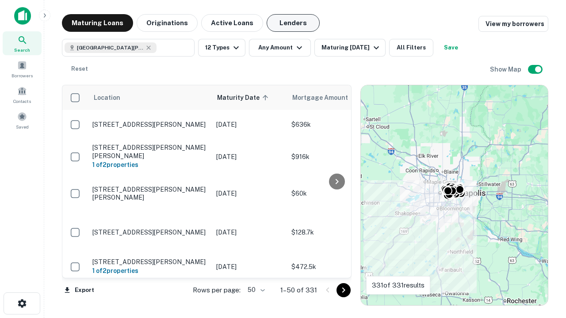 The width and height of the screenshot is (566, 318). What do you see at coordinates (336, 157) in the screenshot?
I see `p: $916k` at bounding box center [336, 157].